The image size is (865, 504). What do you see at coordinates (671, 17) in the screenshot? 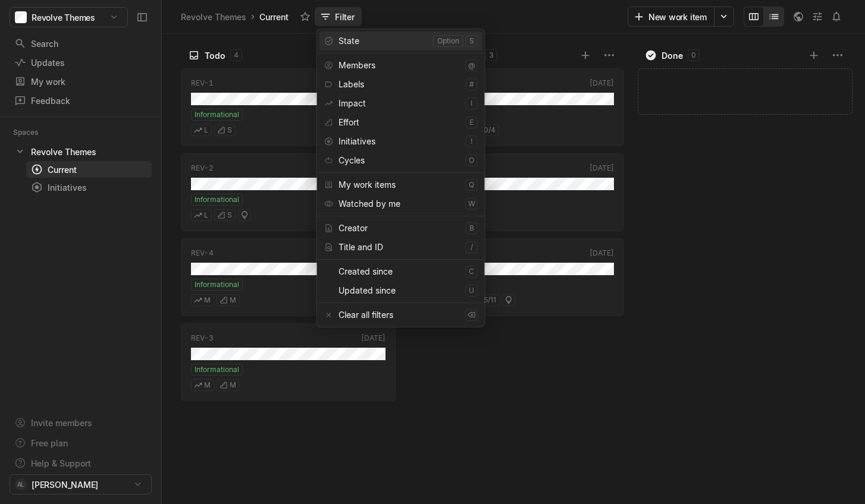
I see `button: New work item` at bounding box center [671, 17].